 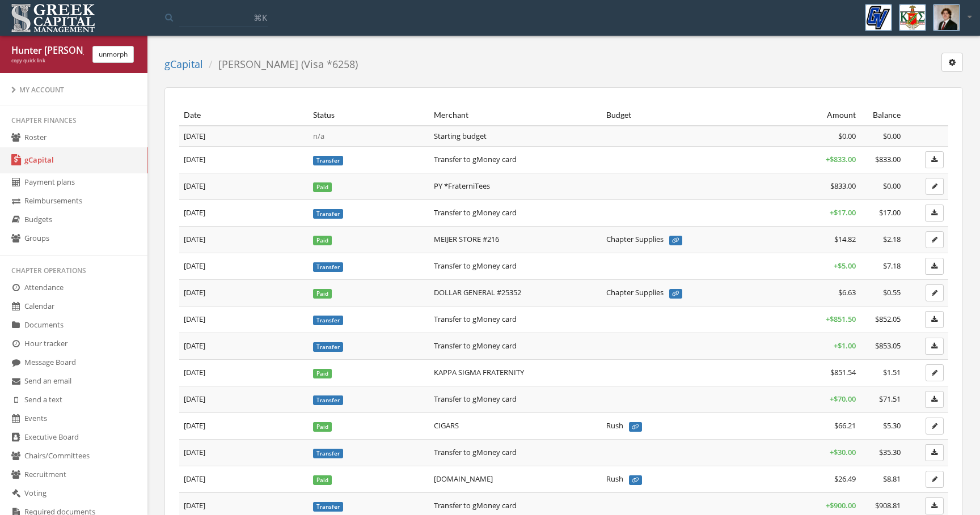 I want to click on span: $852.05, so click(x=887, y=319).